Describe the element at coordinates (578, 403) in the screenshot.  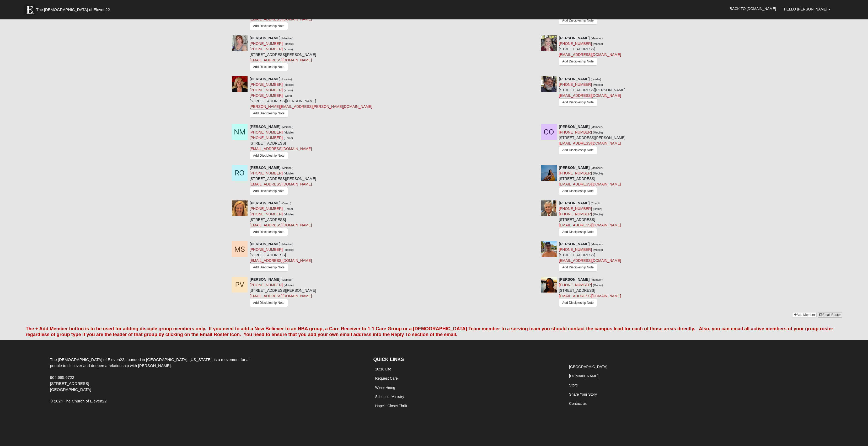
I see `a: Contact us` at that location.